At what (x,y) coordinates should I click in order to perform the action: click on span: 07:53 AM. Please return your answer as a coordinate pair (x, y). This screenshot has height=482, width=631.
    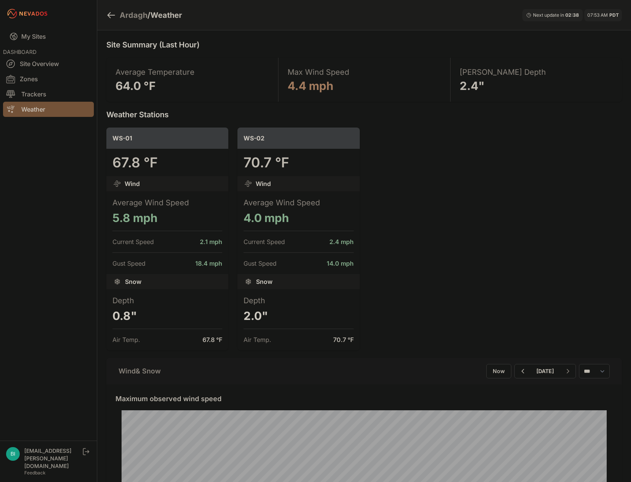
    Looking at the image, I should click on (597, 15).